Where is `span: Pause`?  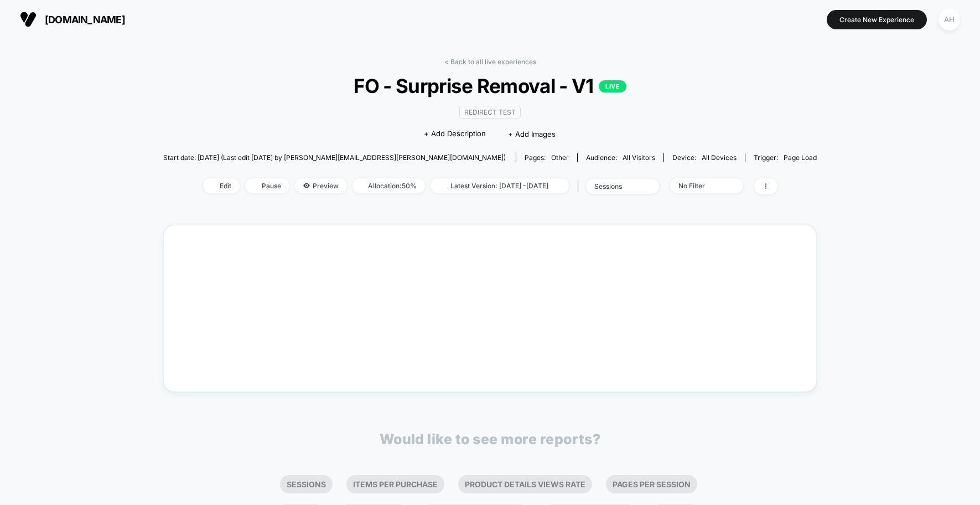
span: Pause is located at coordinates (267, 186).